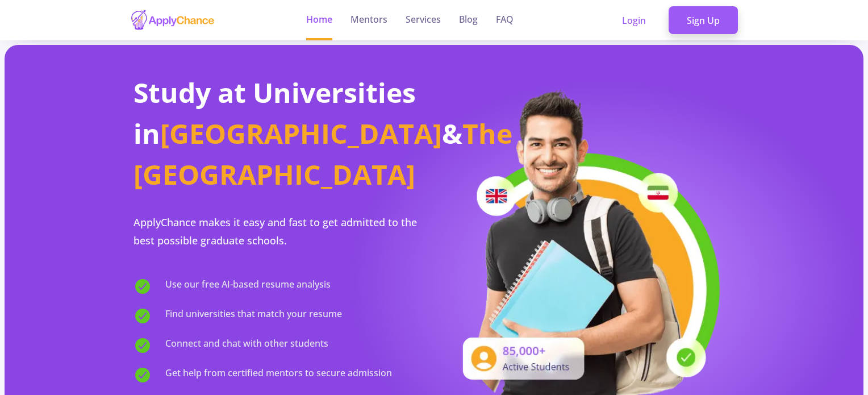  Describe the element at coordinates (279, 375) in the screenshot. I see `span: Get help from certified mentors to secure admission` at that location.